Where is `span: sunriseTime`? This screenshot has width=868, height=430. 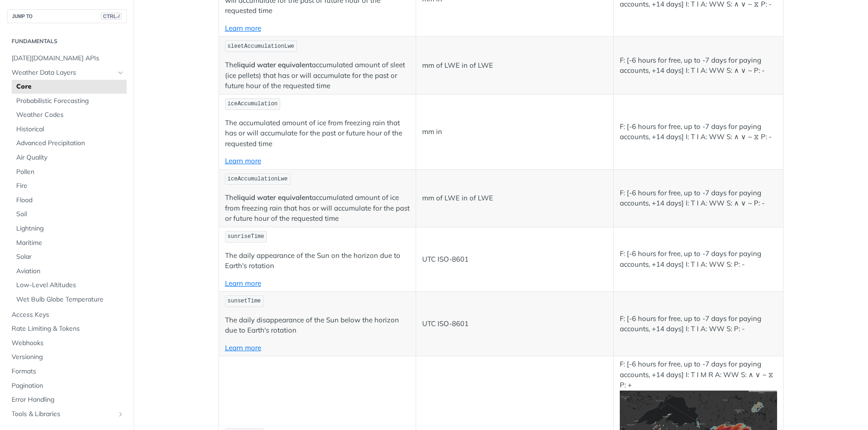 span: sunriseTime is located at coordinates (246, 236).